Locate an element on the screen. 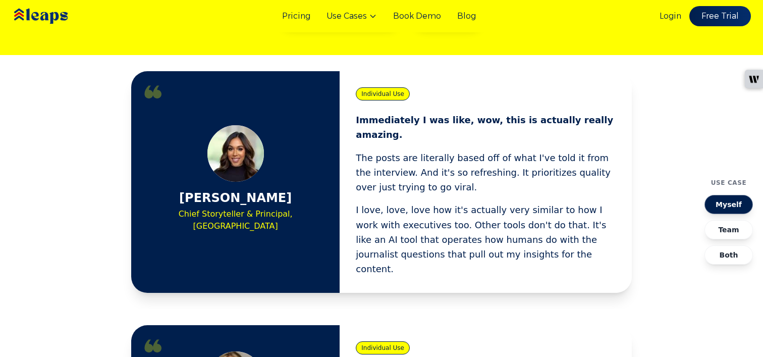 This screenshot has width=763, height=357. a: Blog is located at coordinates (466, 16).